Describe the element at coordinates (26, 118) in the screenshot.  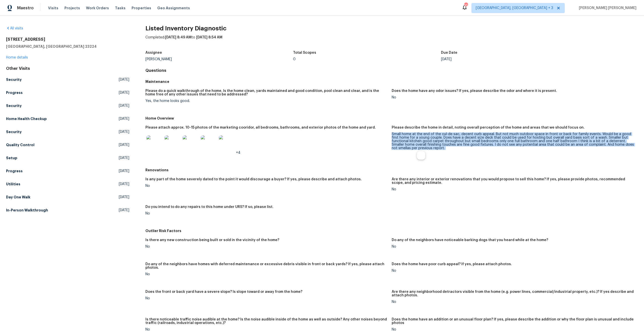
I see `h5: Home Health Checkup` at that location.